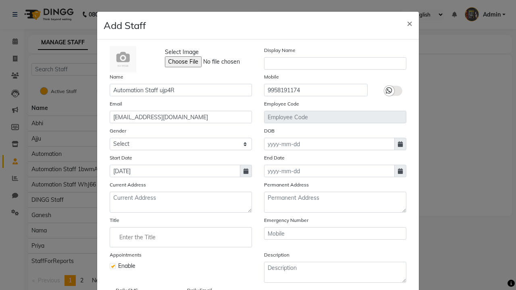 Image resolution: width=516 pixels, height=290 pixels. I want to click on label: Current Address, so click(128, 185).